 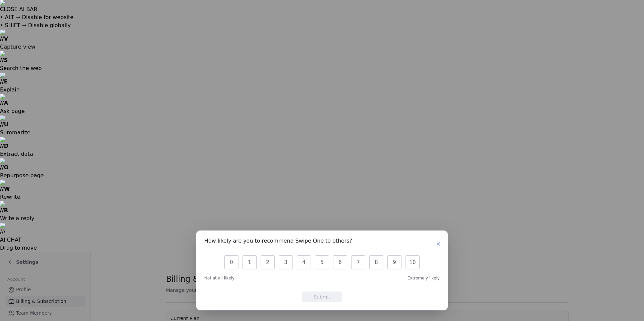 I want to click on span: Extremely likely, so click(x=423, y=278).